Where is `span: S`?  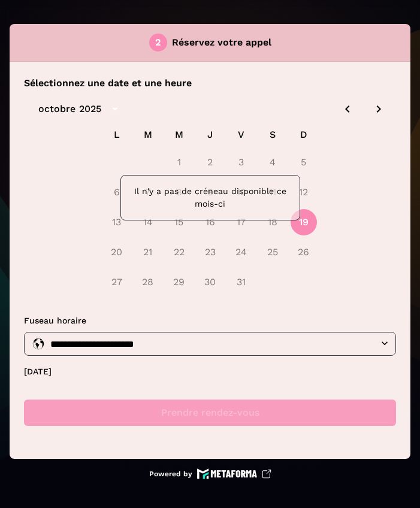
span: S is located at coordinates (273, 135).